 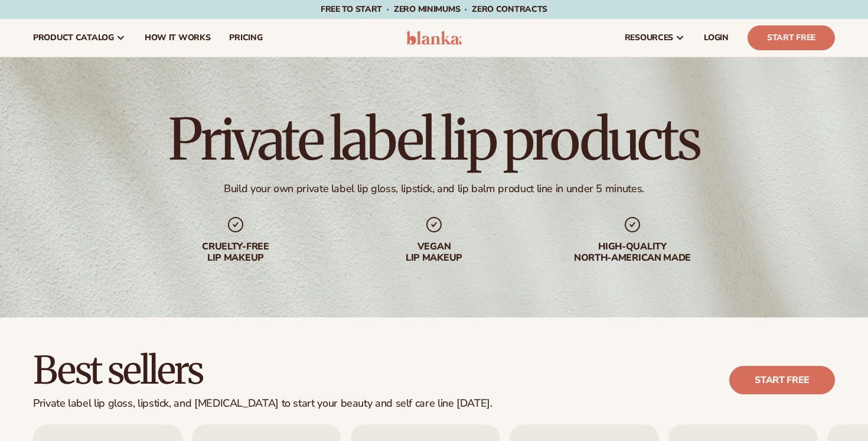 I want to click on a: LOGIN, so click(x=716, y=38).